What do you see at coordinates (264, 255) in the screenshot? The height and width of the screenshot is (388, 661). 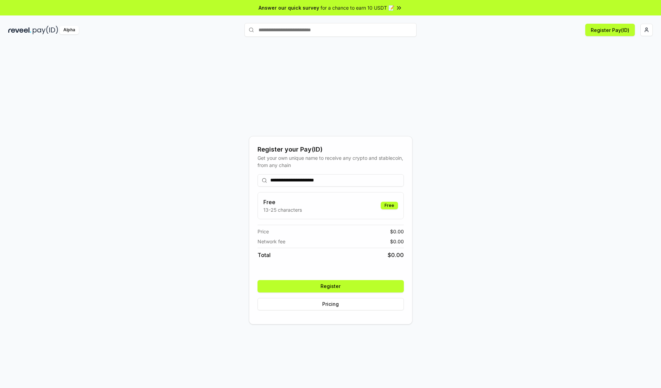 I see `span: Total` at bounding box center [264, 255].